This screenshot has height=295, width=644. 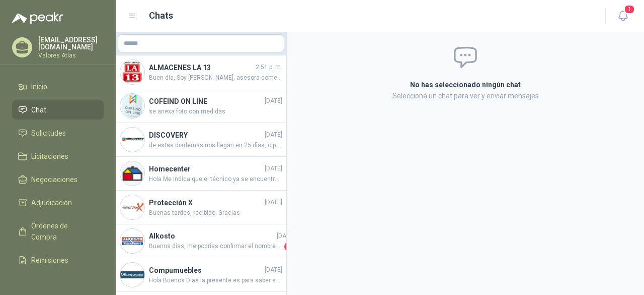 What do you see at coordinates (206, 102) in the screenshot?
I see `h4: COFEIND ON LINE` at bounding box center [206, 102].